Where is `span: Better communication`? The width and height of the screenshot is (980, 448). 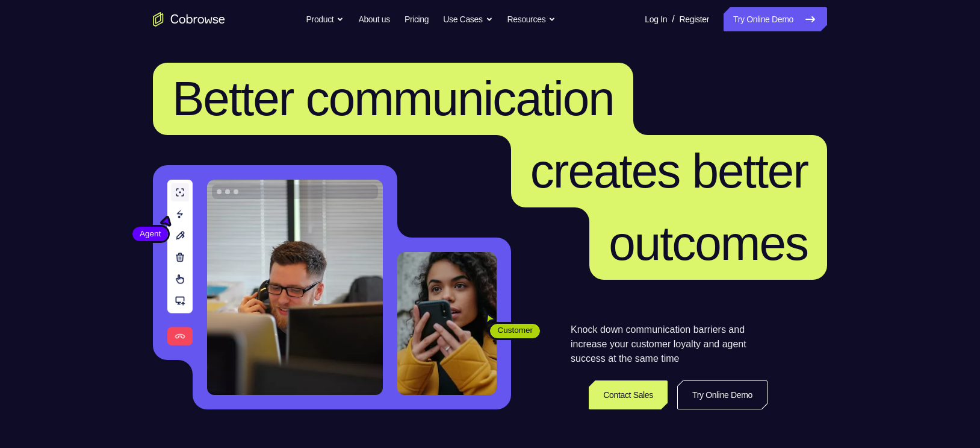
span: Better communication is located at coordinates (393, 98).